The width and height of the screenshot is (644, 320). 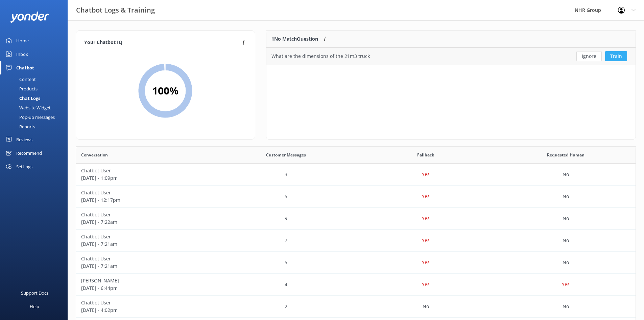 What do you see at coordinates (36, 79) in the screenshot?
I see `a: Content` at bounding box center [36, 79].